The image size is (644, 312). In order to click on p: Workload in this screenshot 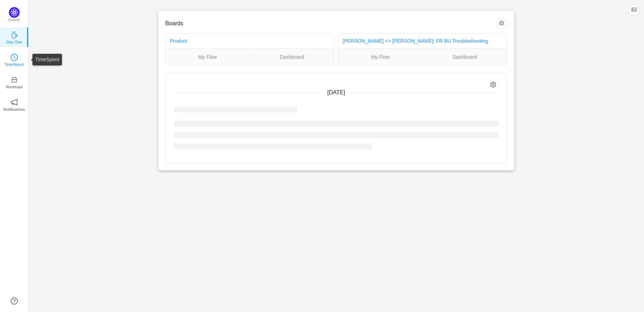, I will do `click(14, 87)`.